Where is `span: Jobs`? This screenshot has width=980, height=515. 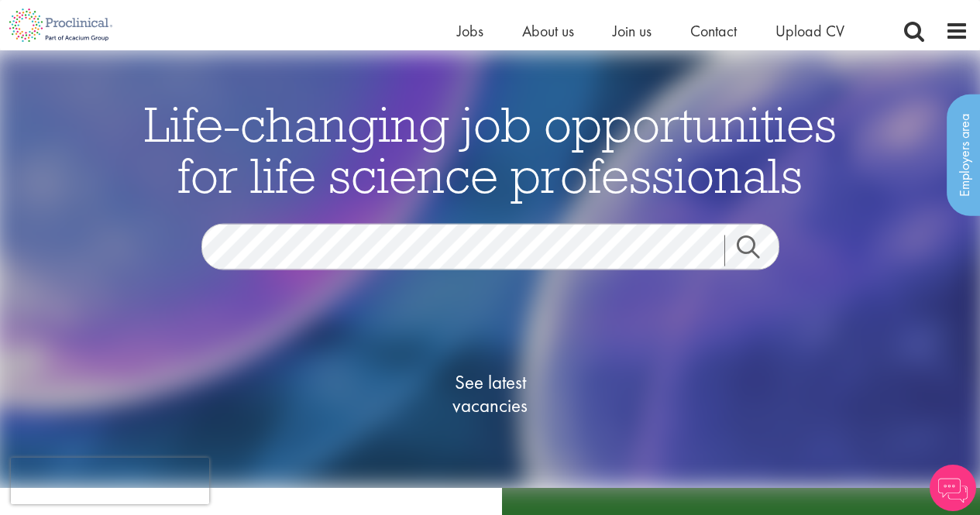
span: Jobs is located at coordinates (470, 31).